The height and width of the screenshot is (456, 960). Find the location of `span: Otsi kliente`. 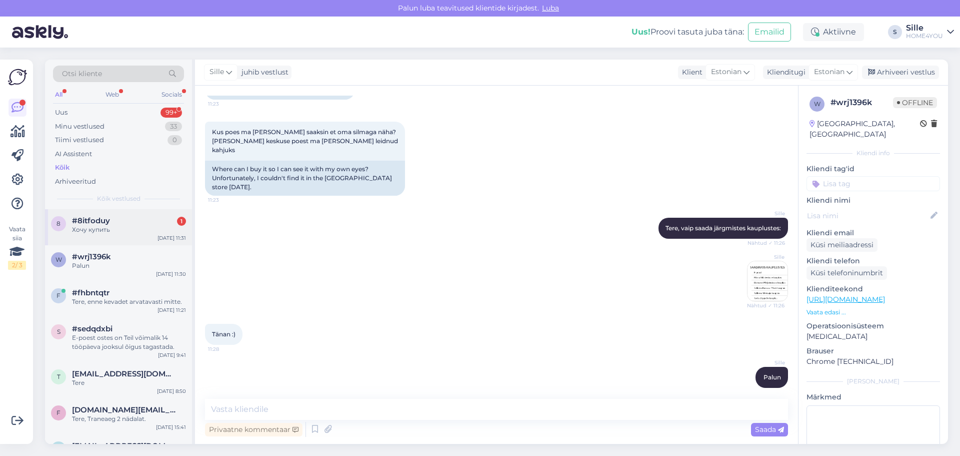

span: Otsi kliente is located at coordinates (82, 74).